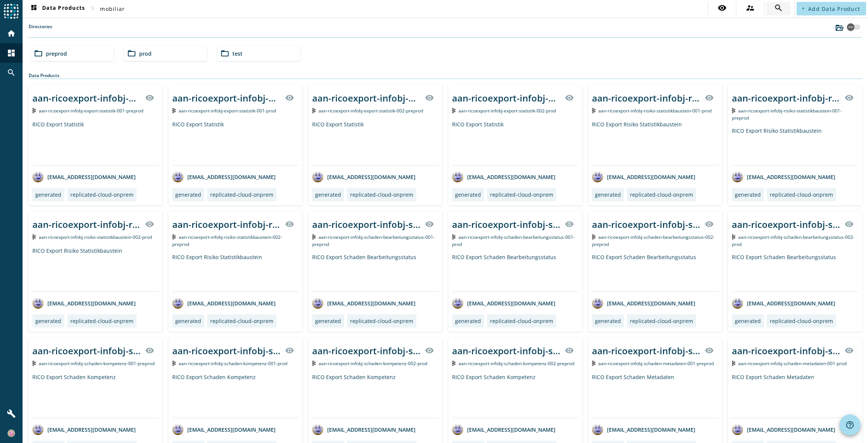 The width and height of the screenshot is (868, 443). I want to click on span: Kafka Topic: aan-ricoexport-infobj-risiko-statistikbaustein-001-preprod, so click(786, 114).